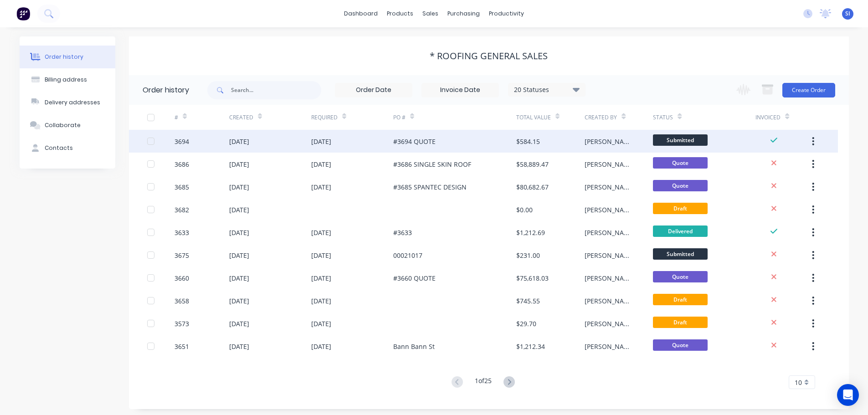 The image size is (868, 415). I want to click on div: $58,889.47, so click(533, 164).